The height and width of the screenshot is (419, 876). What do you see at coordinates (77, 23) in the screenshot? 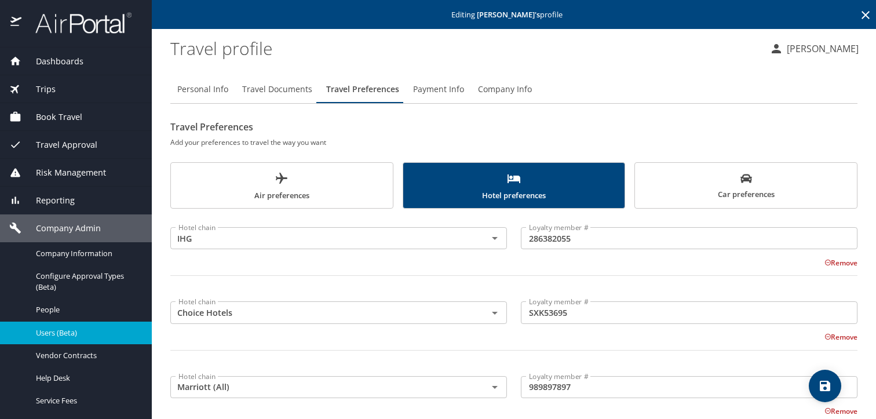
I see `img: airportal-logo.png` at bounding box center [77, 23].